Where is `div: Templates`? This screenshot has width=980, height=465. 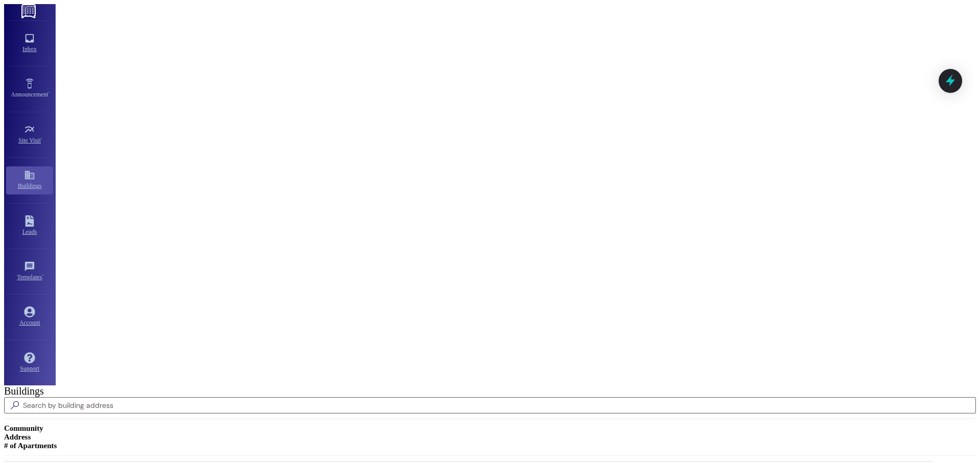
div: Templates is located at coordinates (30, 277).